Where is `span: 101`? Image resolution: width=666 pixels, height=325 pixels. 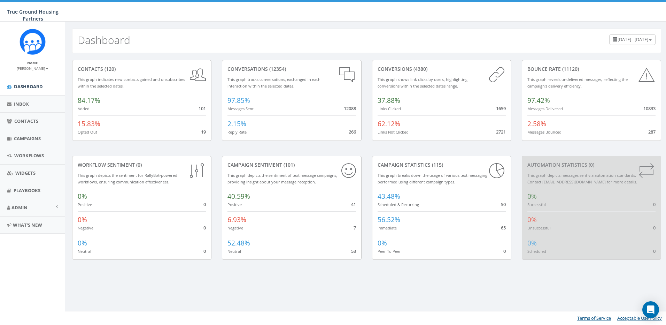 span: 101 is located at coordinates (202, 108).